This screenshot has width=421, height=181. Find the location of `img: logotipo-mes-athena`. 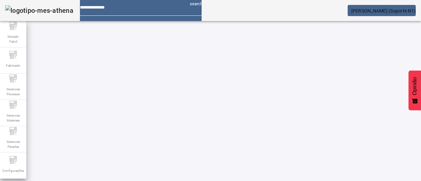

img: logotipo-mes-athena is located at coordinates (39, 11).